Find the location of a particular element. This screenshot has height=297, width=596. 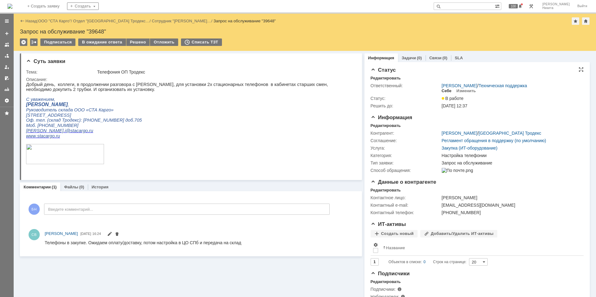

span: Подписчики is located at coordinates (390, 274).